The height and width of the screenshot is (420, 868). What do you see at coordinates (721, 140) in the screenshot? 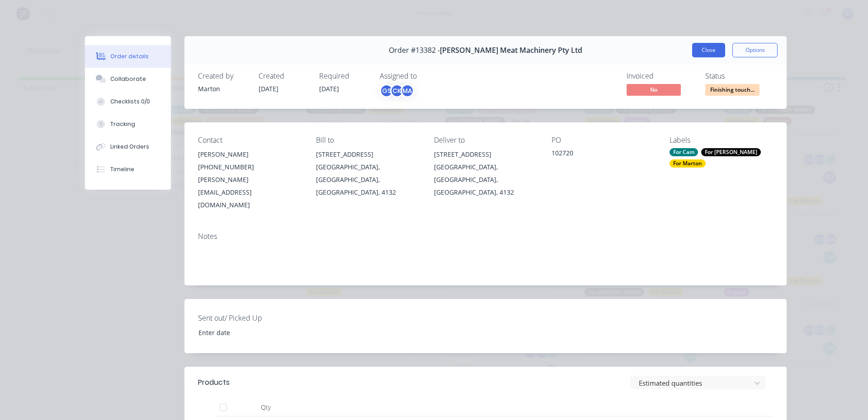
I see `div: Labels` at bounding box center [721, 140].